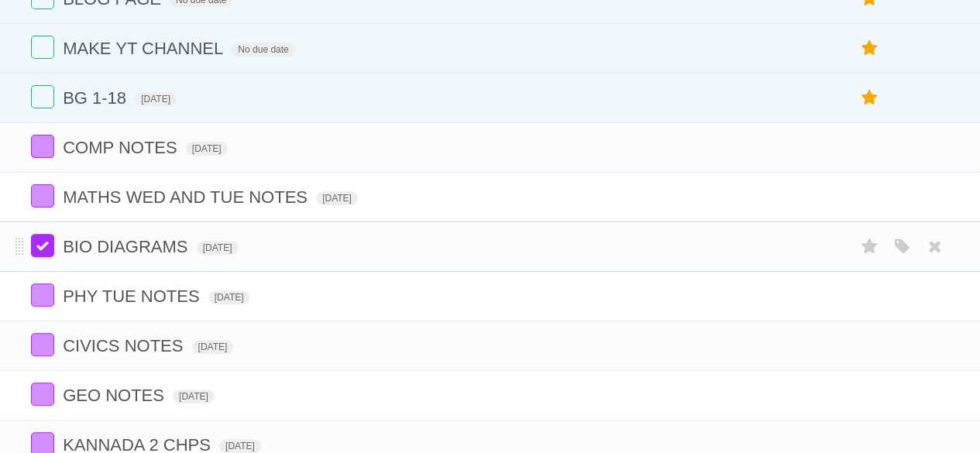  I want to click on span: MAKE YT CHANNEL, so click(145, 48).